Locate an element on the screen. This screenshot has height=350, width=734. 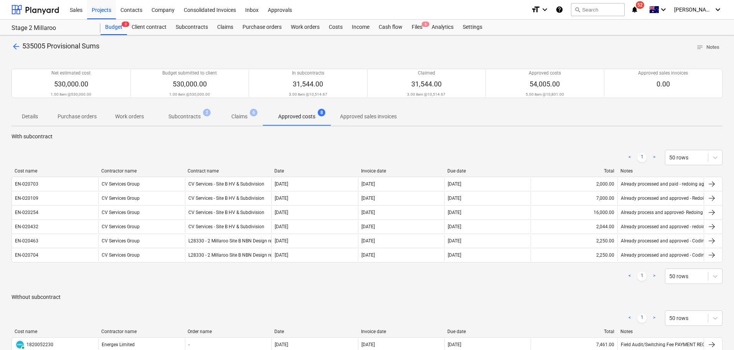
span: 54,005.00 is located at coordinates (545, 84).